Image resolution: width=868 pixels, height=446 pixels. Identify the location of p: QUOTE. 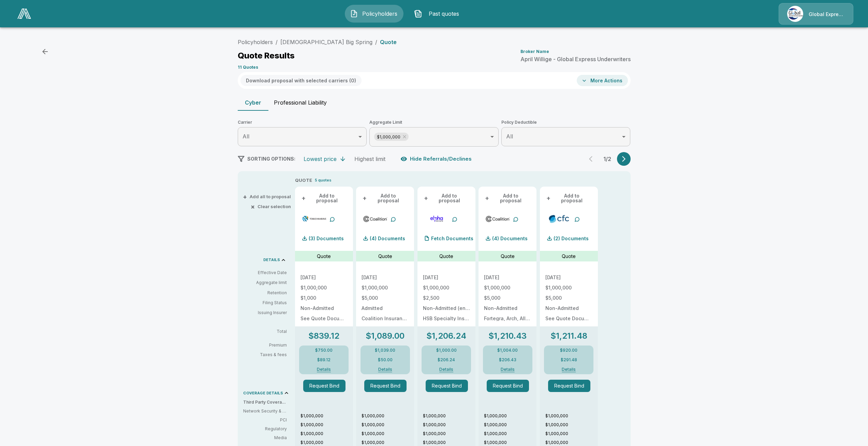
(304, 180).